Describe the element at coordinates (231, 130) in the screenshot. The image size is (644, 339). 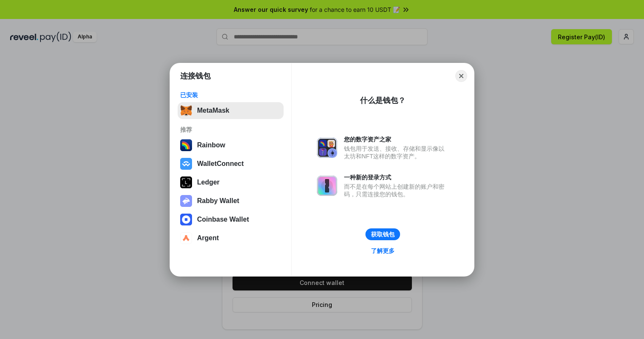
I see `div: 推荐` at that location.